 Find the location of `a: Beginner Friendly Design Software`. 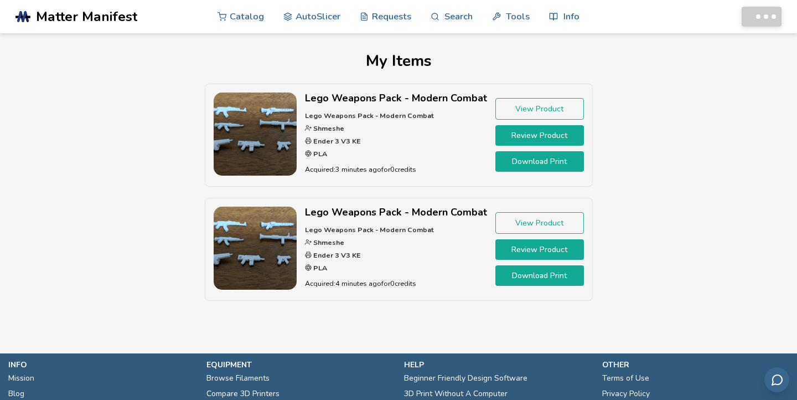

a: Beginner Friendly Design Software is located at coordinates (465, 378).